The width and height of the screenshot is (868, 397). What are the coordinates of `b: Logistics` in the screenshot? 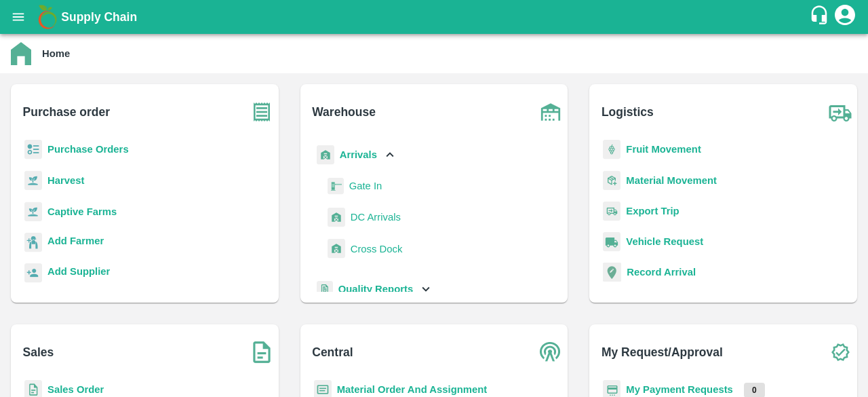 It's located at (627, 112).